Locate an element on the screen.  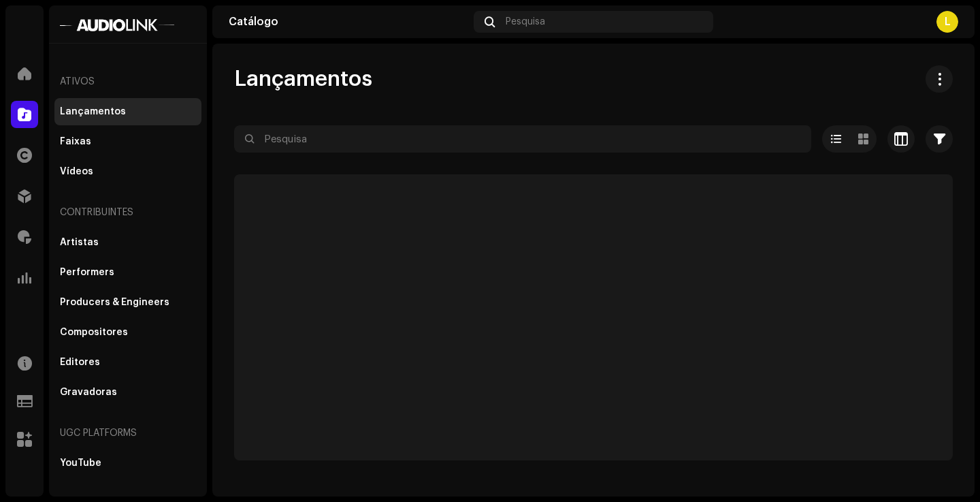
re-m-nav-item: Gravadoras is located at coordinates (128, 392).